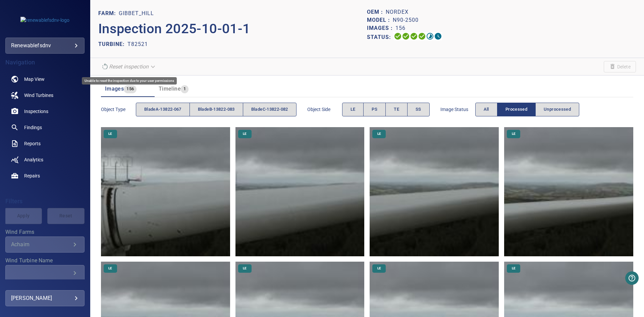  What do you see at coordinates (487, 109) in the screenshot?
I see `button: All` at bounding box center [487, 109].